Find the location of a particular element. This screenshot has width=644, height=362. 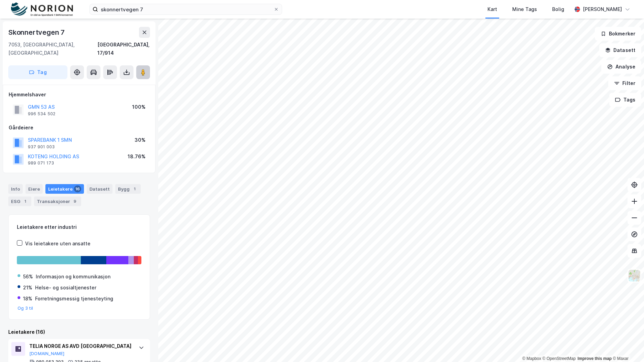

button: Og 3 til is located at coordinates (26, 309).